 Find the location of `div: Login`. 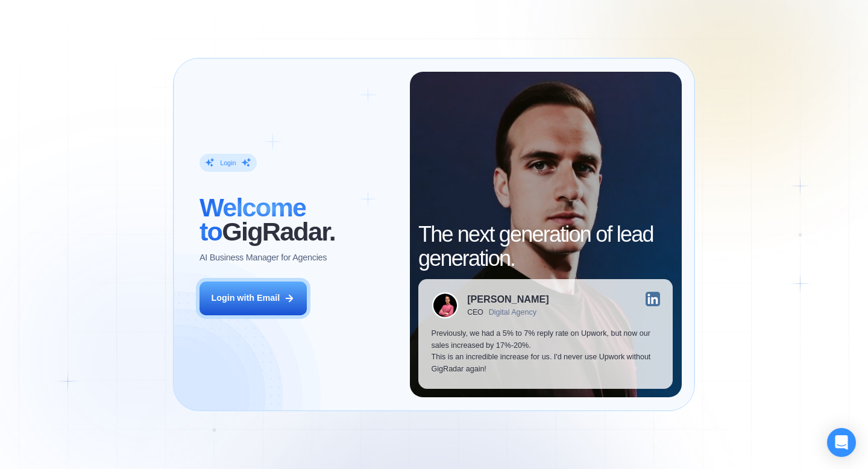

div: Login is located at coordinates (228, 163).